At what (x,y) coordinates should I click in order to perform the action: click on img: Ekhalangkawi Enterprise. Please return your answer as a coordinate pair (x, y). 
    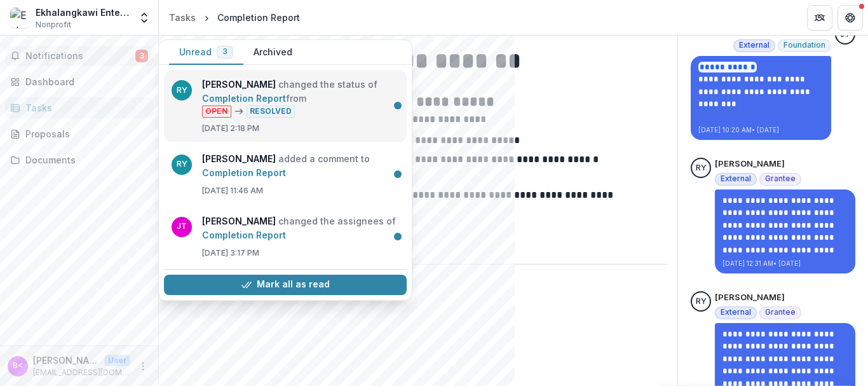
    Looking at the image, I should click on (20, 18).